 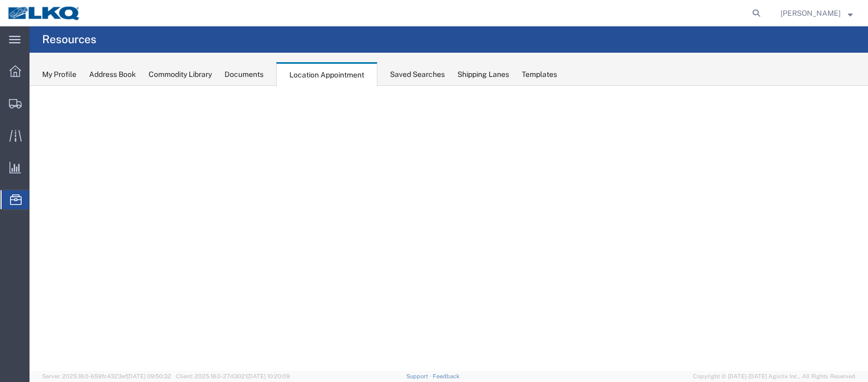 I want to click on div: My Profile, so click(x=59, y=74).